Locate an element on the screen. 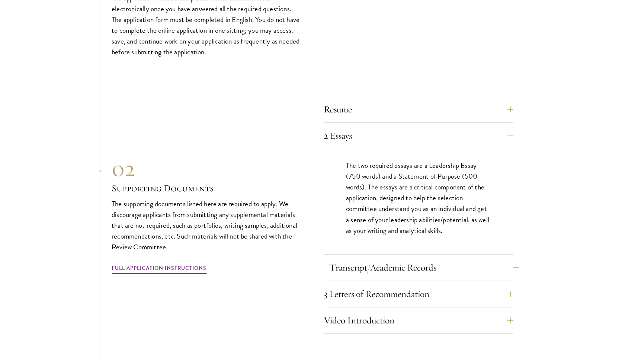 This screenshot has height=361, width=625. button: 3 Letters of Recommendation is located at coordinates (418, 294).